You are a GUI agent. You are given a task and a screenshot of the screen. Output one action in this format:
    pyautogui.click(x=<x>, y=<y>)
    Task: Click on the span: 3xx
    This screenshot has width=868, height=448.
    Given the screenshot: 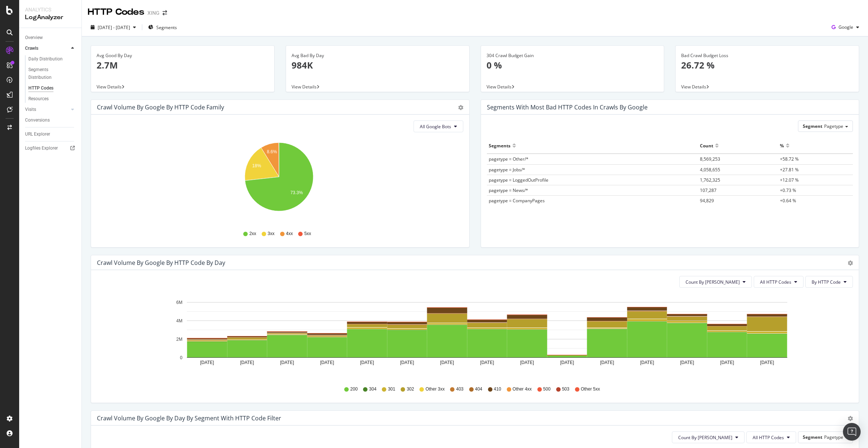 What is the action you would take?
    pyautogui.click(x=271, y=233)
    